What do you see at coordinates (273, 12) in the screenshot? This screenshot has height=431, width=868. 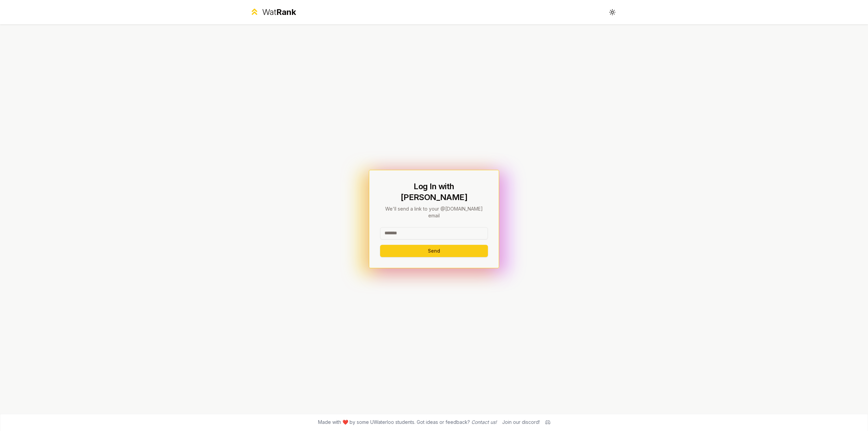 I see `a: WatRank` at bounding box center [273, 12].